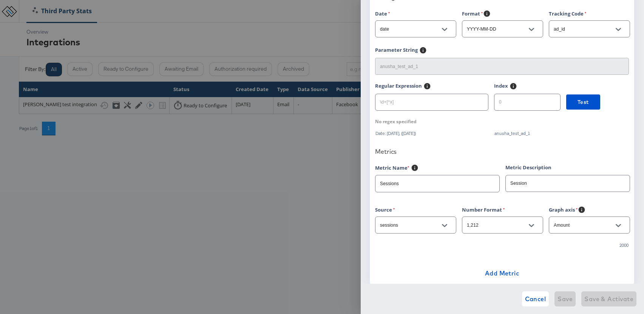 The image size is (644, 314). I want to click on input: 0, so click(527, 99).